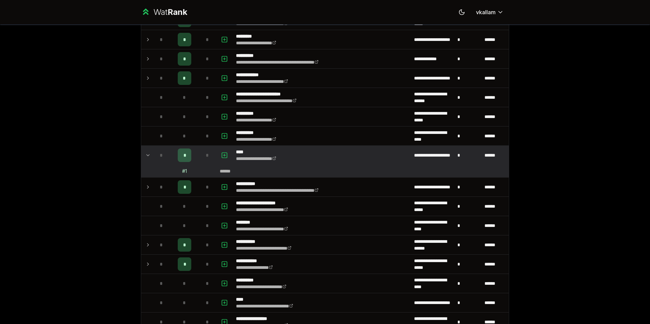  What do you see at coordinates (490, 12) in the screenshot?
I see `button: vkallam` at bounding box center [490, 12].